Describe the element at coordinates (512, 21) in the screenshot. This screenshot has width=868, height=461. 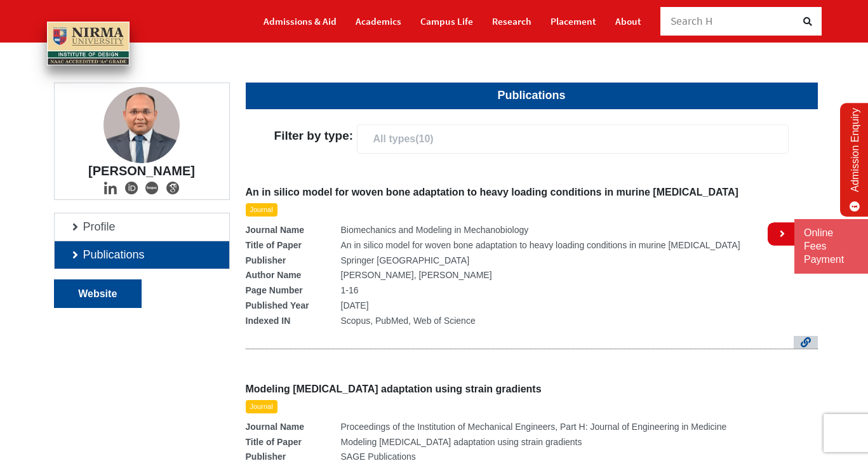
I see `a: Research` at that location.